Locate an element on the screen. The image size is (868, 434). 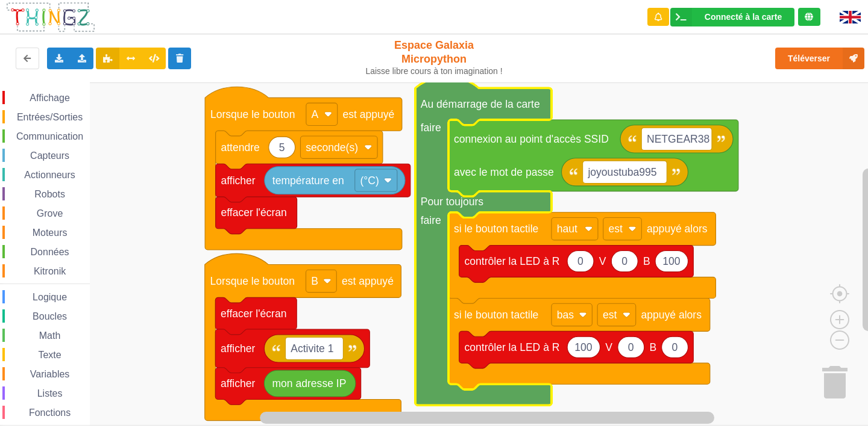
span: Logique is located at coordinates (49, 297).